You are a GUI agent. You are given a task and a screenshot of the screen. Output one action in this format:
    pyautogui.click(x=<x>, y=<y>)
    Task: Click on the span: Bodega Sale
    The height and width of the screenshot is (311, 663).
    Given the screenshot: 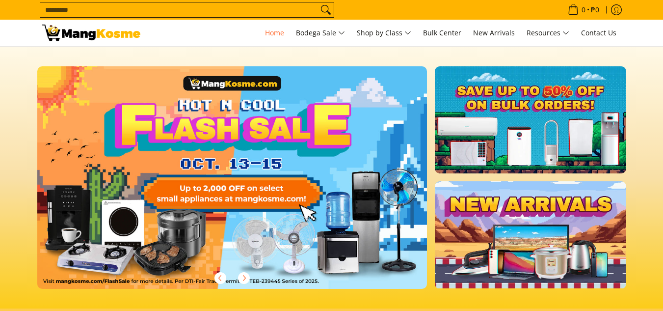 What is the action you would take?
    pyautogui.click(x=321, y=33)
    